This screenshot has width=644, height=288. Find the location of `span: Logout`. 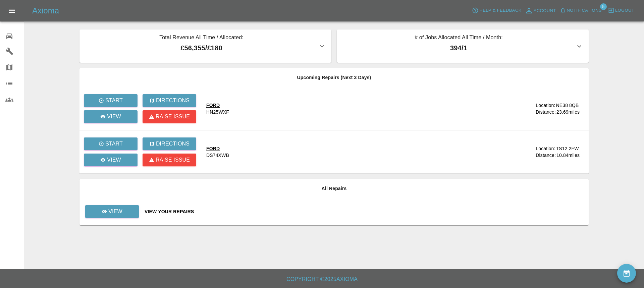

span: Logout is located at coordinates (624, 10).